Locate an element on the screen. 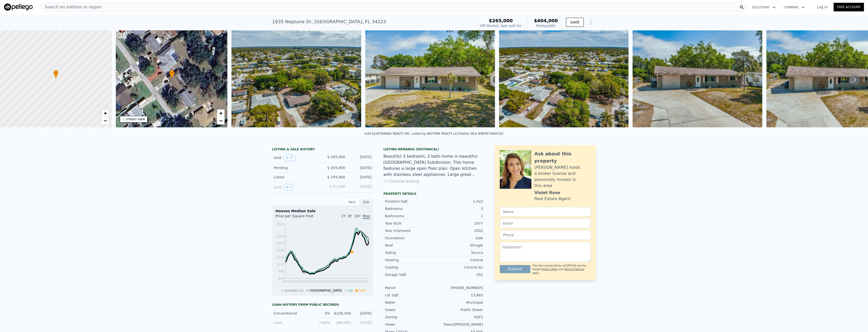 The width and height of the screenshot is (868, 332). button: Company is located at coordinates (794, 7).